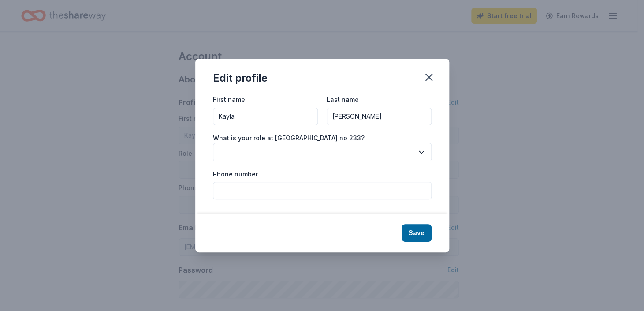 This screenshot has height=311, width=644. What do you see at coordinates (240, 78) in the screenshot?
I see `div: Edit profile` at bounding box center [240, 78].